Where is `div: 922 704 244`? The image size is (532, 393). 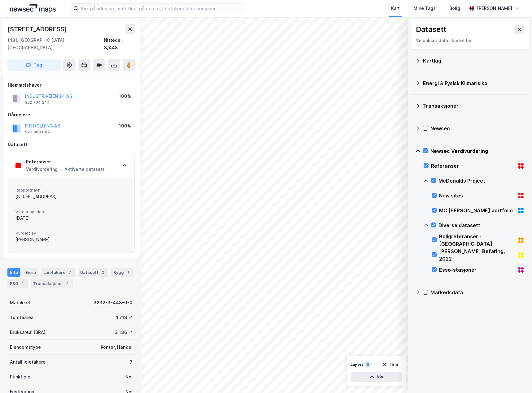
div: 922 704 244 is located at coordinates (37, 102).